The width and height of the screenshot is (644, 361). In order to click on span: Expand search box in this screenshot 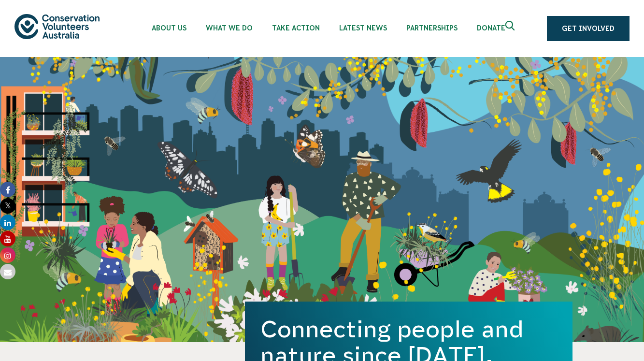, I will do `click(511, 29)`.